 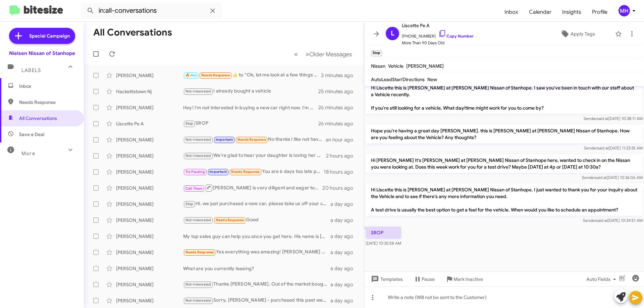 I want to click on div: an hour ago, so click(x=342, y=140).